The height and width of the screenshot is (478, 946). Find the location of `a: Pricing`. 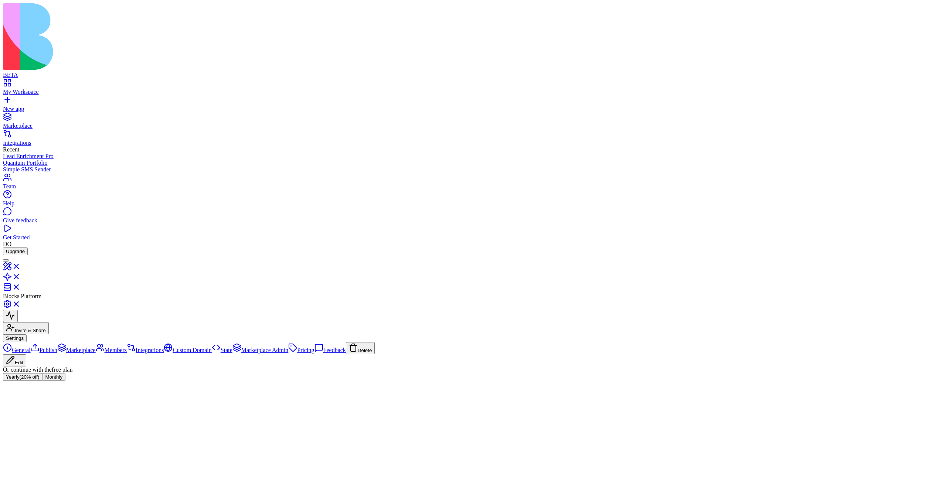

a: Pricing is located at coordinates (301, 350).